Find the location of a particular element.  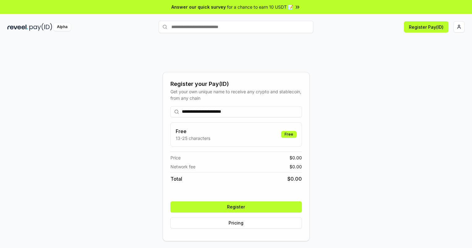

button: Pricing is located at coordinates (236, 223).